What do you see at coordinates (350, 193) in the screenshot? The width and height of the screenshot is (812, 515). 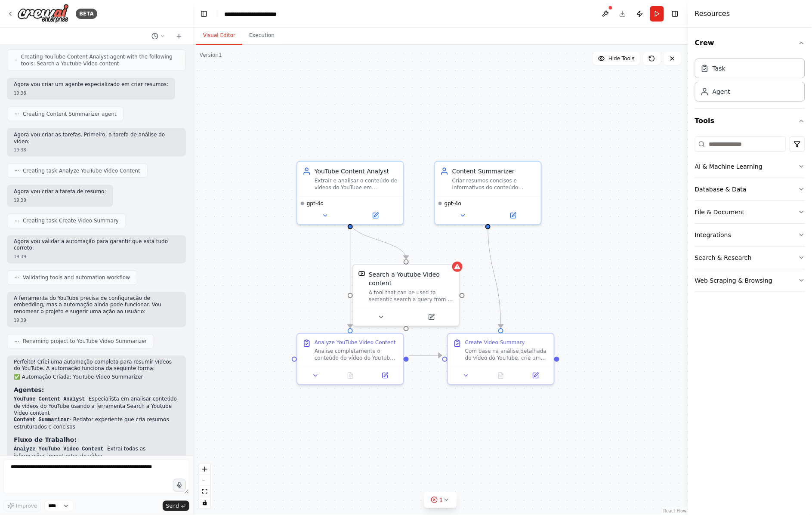 I see `div: YouTube Content AnalystExtrair e analisar o conteúdo de vídeos do YouTube em {url_video}, identif...` at bounding box center [350, 193].